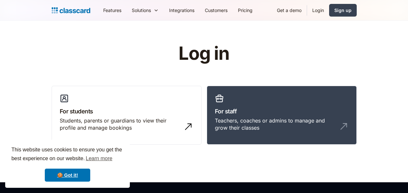 The image size is (408, 193). I want to click on div: Teachers, coaches or admins to manage and grow their classes, so click(275, 124).